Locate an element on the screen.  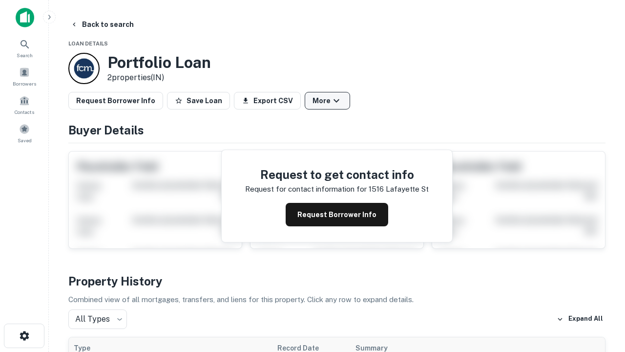
div: Borrowers is located at coordinates (24, 76).